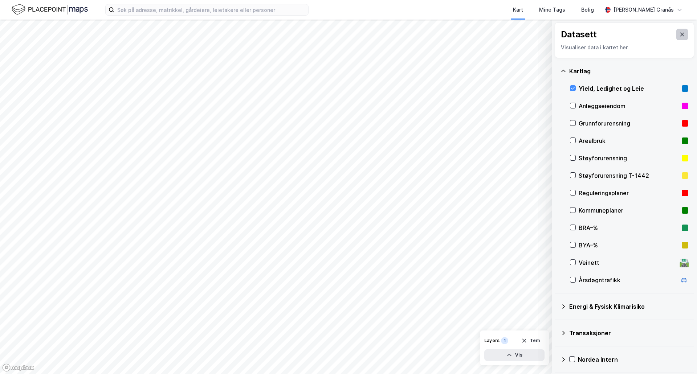 This screenshot has height=374, width=697. Describe the element at coordinates (629, 211) in the screenshot. I see `div: Kommuneplaner` at that location.